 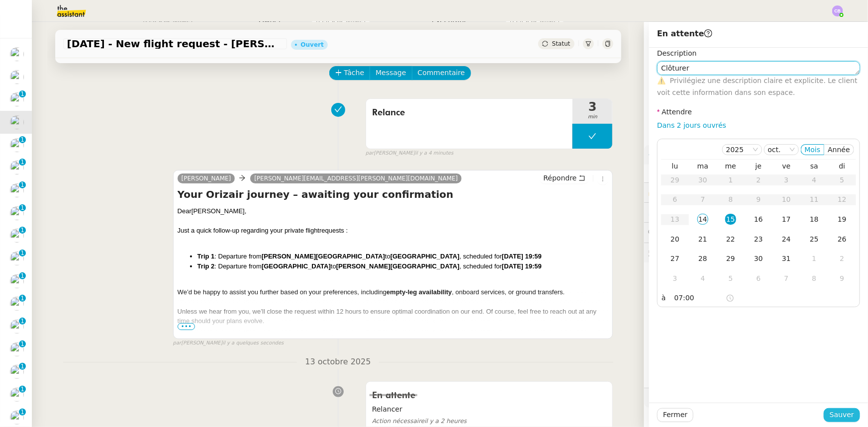 I want to click on td: 27/10/2025, so click(x=675, y=259).